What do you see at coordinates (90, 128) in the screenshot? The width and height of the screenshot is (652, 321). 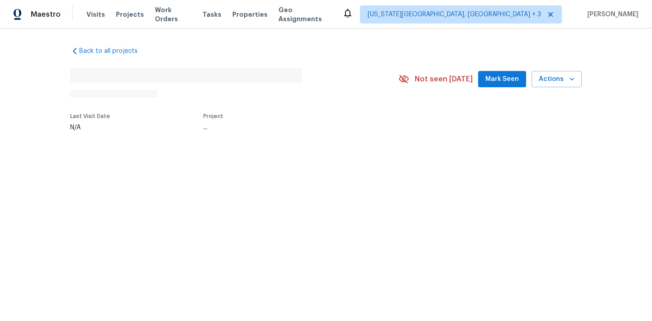 I see `div: N/A` at bounding box center [90, 128].